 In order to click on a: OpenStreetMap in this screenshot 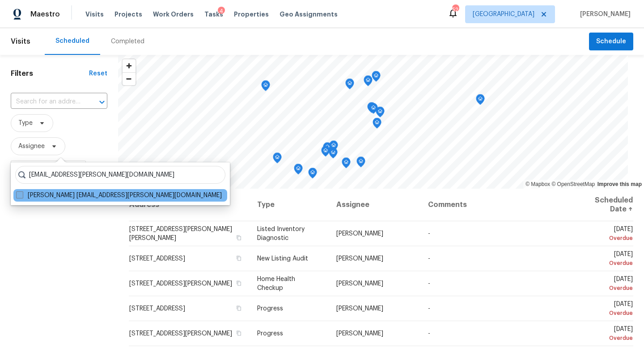, I will do `click(573, 184)`.